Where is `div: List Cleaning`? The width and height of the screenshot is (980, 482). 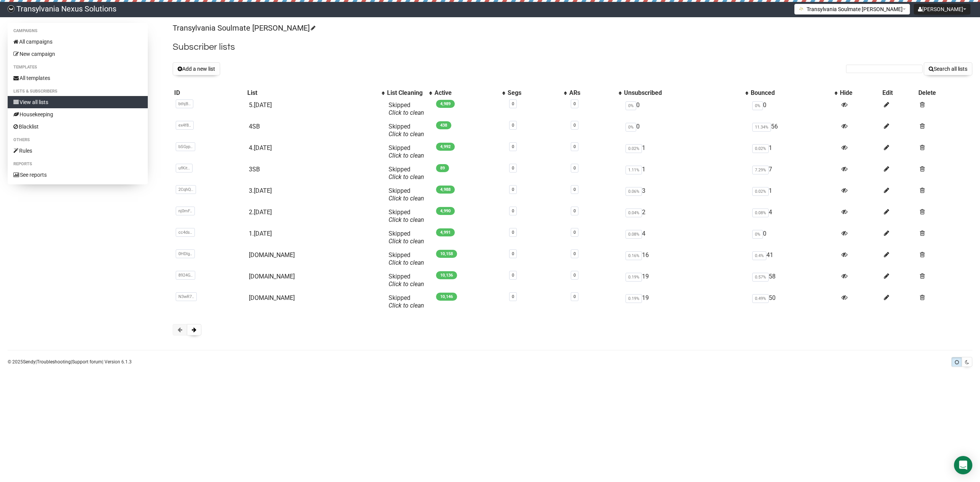
div: List Cleaning is located at coordinates (406, 93).